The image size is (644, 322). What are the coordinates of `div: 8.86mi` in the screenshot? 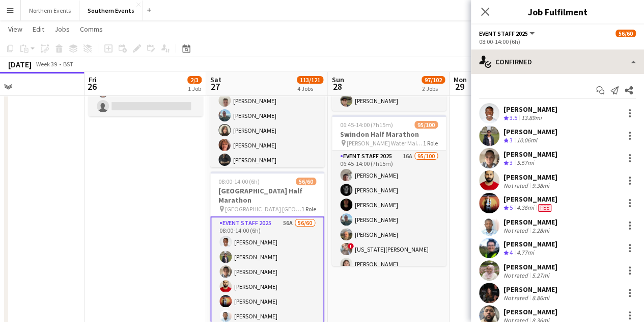 It's located at (541, 297).